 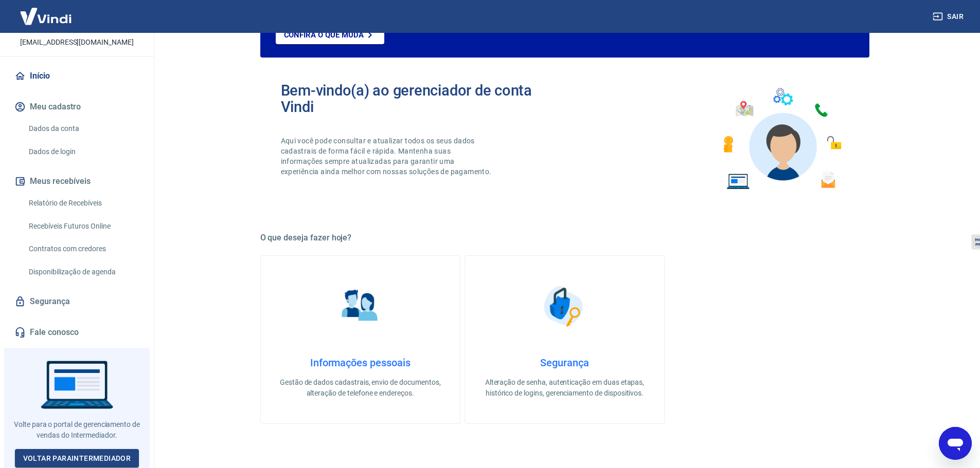 What do you see at coordinates (564, 388) in the screenshot?
I see `p: Alteração de senha, autenticação em duas etapas, histórico de logins, gerenciamento de dispositivos.` at bounding box center [564, 388].